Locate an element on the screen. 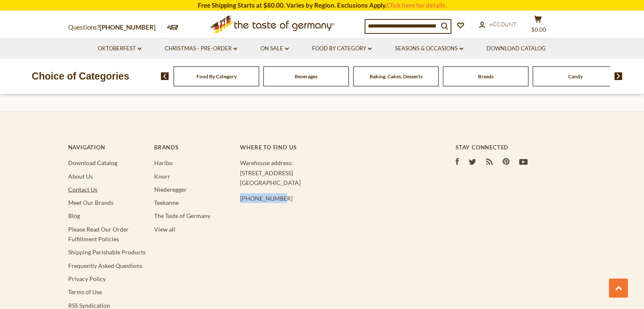 The image size is (644, 309). a: Terms of Use is located at coordinates (85, 291).